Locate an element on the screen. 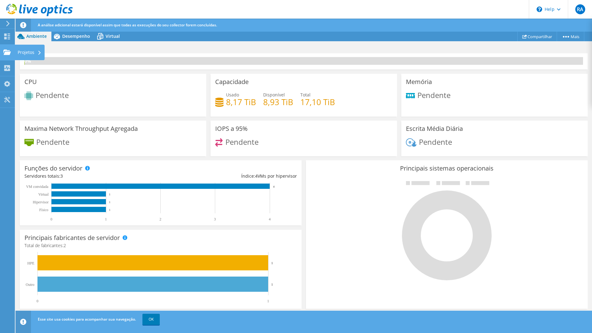 The image size is (592, 333). span: Desempenho is located at coordinates (76, 36).